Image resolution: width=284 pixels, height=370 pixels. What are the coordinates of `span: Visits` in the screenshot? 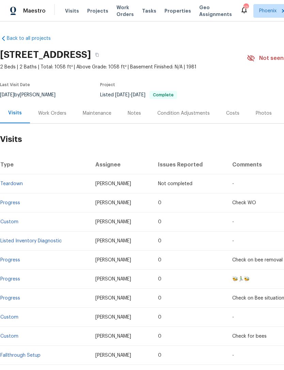 It's located at (72, 11).